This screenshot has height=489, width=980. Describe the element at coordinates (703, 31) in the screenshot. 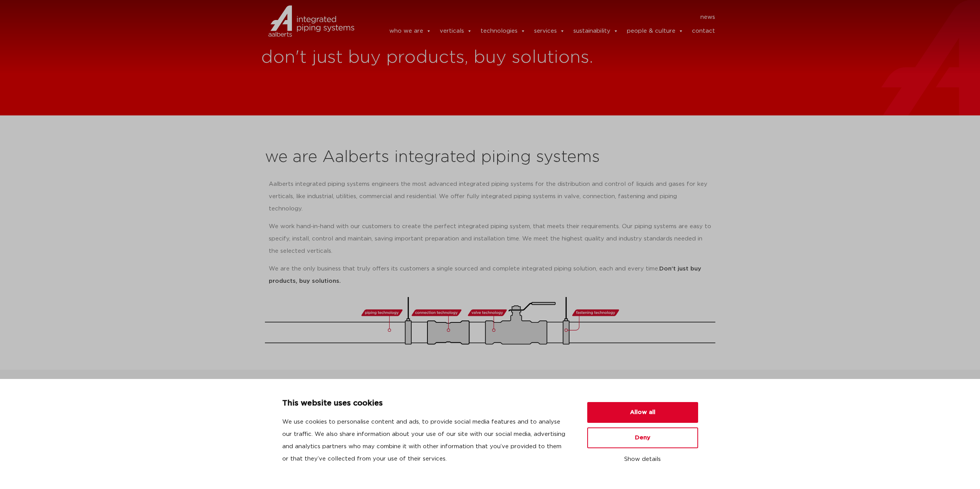

I see `a: contact` at that location.